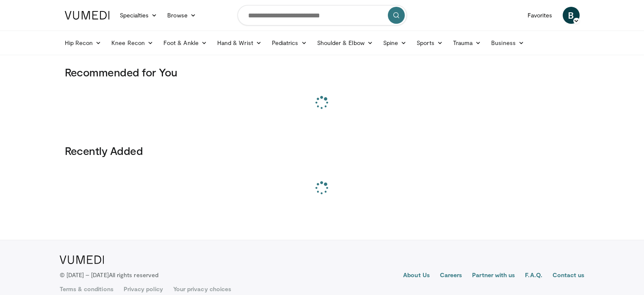 The width and height of the screenshot is (644, 295). What do you see at coordinates (143, 289) in the screenshot?
I see `a: Privacy policy` at bounding box center [143, 289].